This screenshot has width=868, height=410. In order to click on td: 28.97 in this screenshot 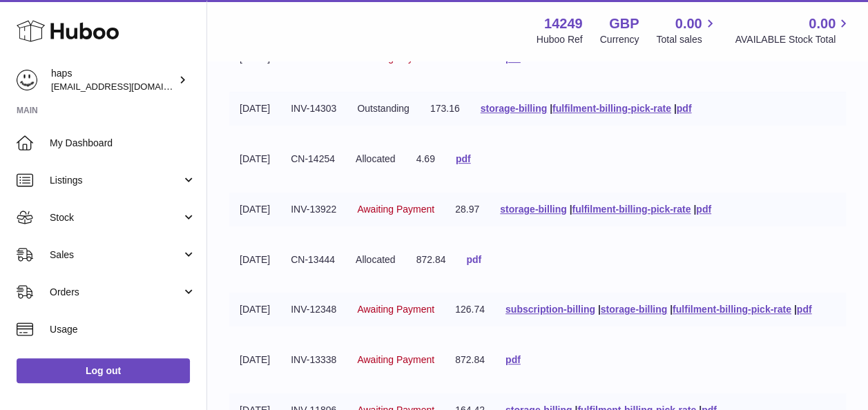, I will do `click(466, 209)`.